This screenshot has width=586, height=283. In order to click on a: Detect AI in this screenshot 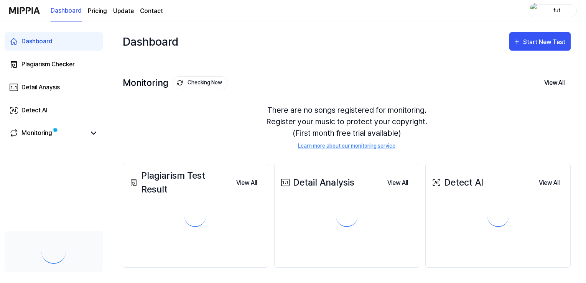, I will do `click(54, 110)`.